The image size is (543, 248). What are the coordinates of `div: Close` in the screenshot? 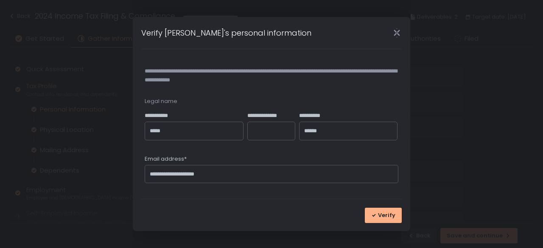 It's located at (397, 33).